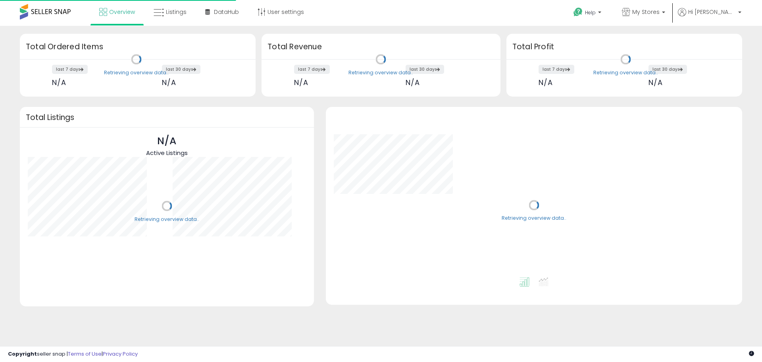 Image resolution: width=762 pixels, height=362 pixels. What do you see at coordinates (73, 354) in the screenshot?
I see `div: seller snap | |` at bounding box center [73, 354].